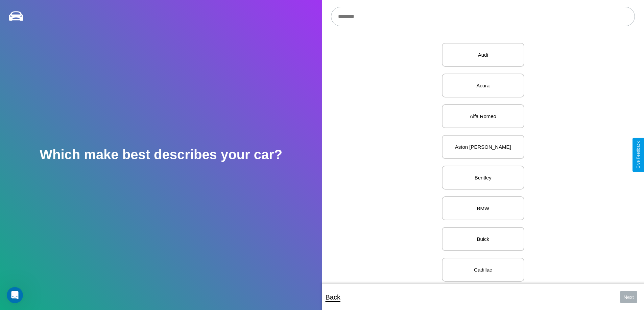  What do you see at coordinates (483, 208) in the screenshot?
I see `p: BMW` at bounding box center [483, 208].